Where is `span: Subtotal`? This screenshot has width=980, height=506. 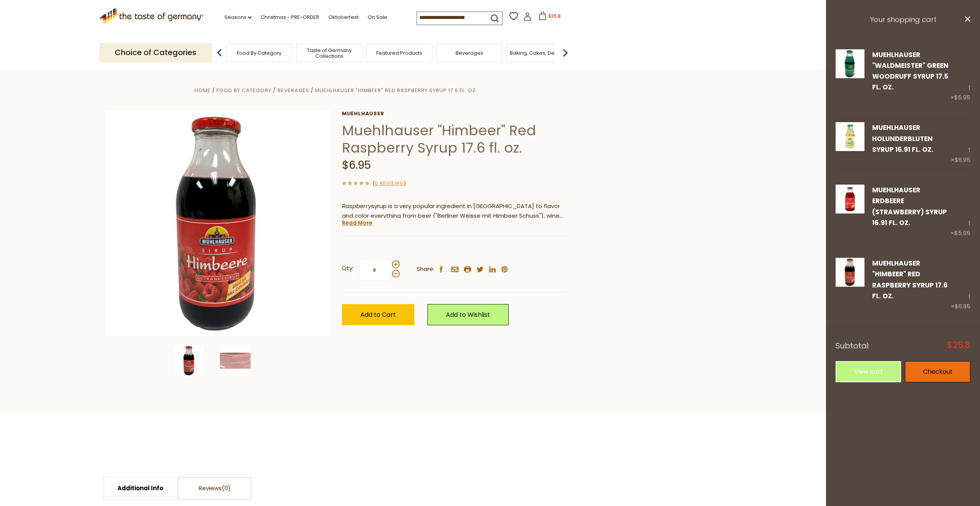 span: Subtotal is located at coordinates (852, 345).